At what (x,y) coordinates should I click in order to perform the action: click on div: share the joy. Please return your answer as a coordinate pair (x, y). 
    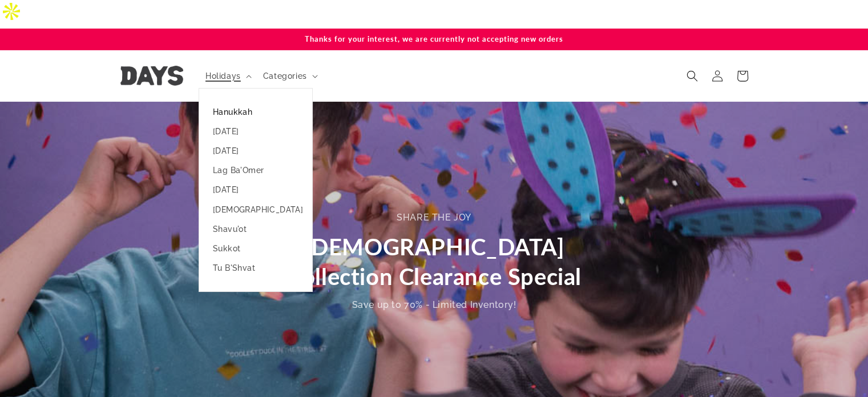
    Looking at the image, I should click on (434, 217).